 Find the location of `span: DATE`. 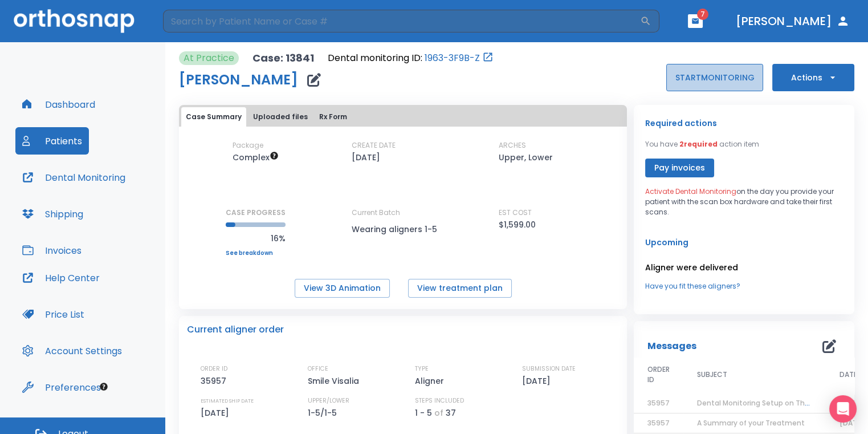

span: DATE is located at coordinates (848, 375).